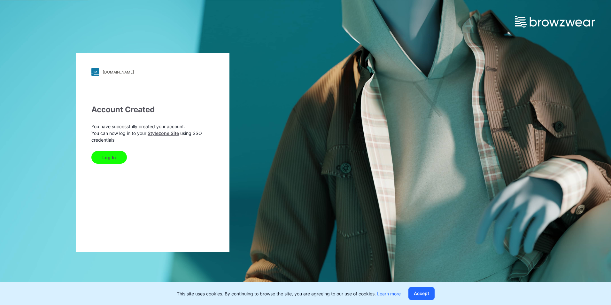  I want to click on a: Stylezone Site, so click(163, 133).